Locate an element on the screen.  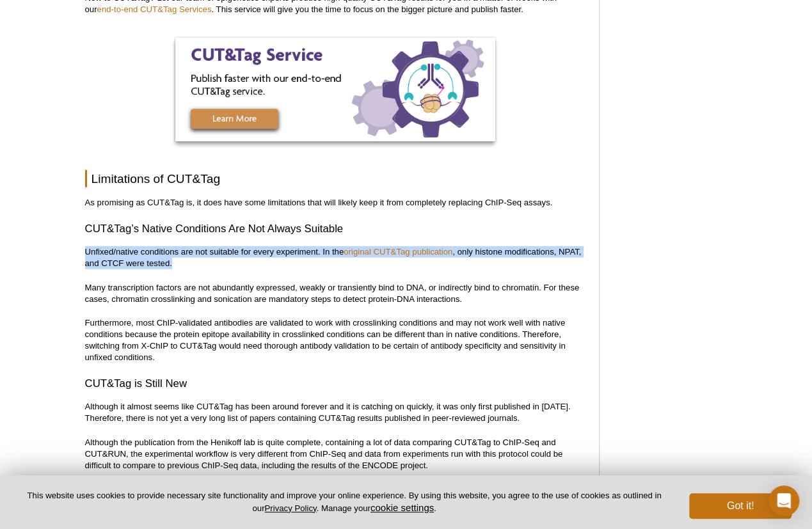
a: Privacy Policy is located at coordinates (290, 508).